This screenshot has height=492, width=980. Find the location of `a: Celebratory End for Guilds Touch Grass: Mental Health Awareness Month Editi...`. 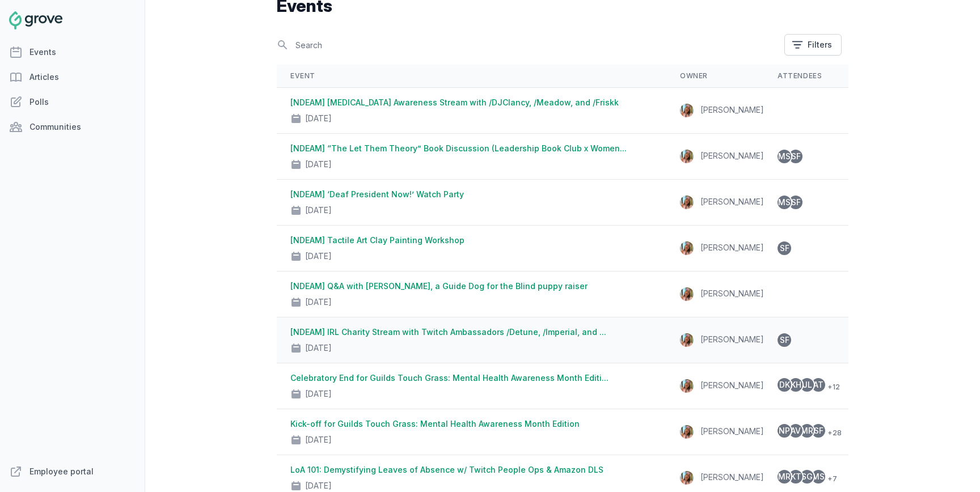

a: Celebratory End for Guilds Touch Grass: Mental Health Awareness Month Editi... is located at coordinates (449, 377).